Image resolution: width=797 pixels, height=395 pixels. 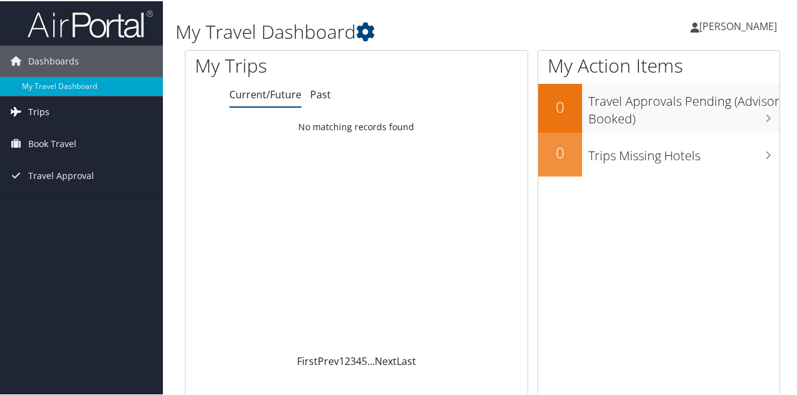 I want to click on a: 0Trips Missing Hotels, so click(x=658, y=153).